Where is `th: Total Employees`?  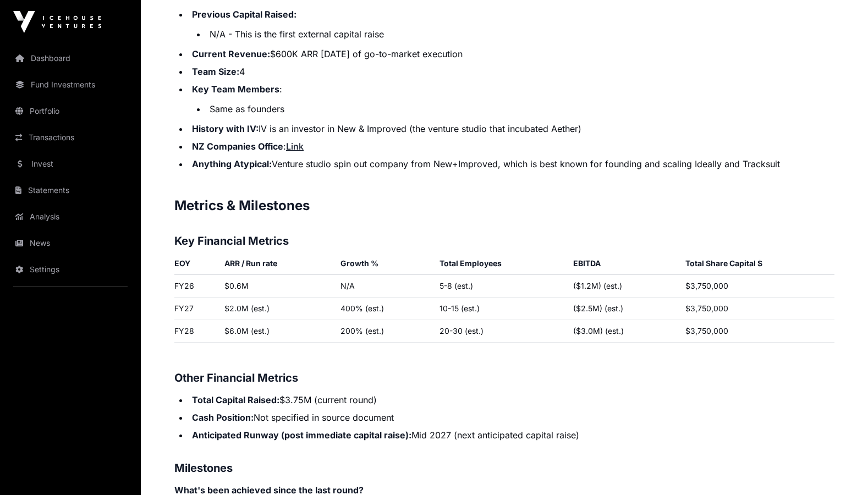 th: Total Employees is located at coordinates (502, 266).